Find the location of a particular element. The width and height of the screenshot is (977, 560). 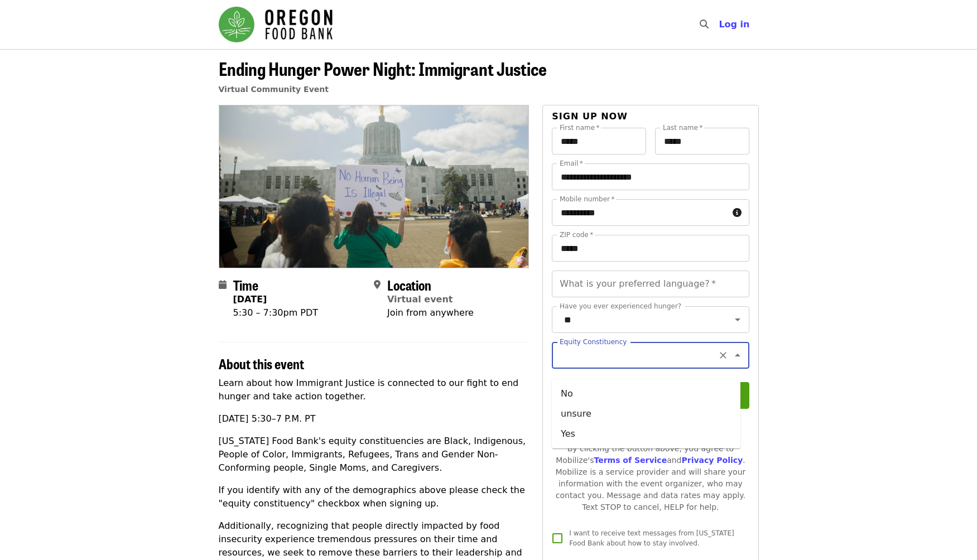

i: map-marker-alt icon is located at coordinates (378, 284).